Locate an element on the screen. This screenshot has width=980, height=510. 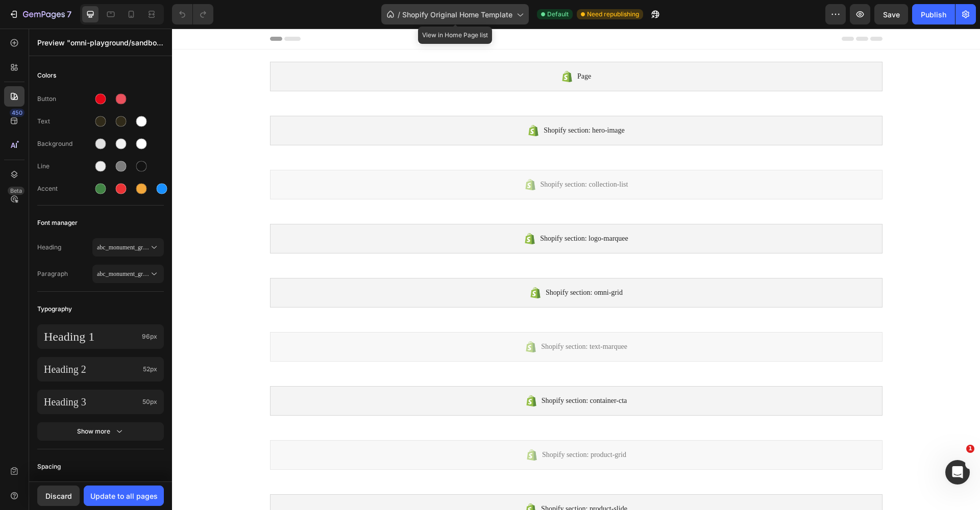
span: Need republishing is located at coordinates (613, 14).